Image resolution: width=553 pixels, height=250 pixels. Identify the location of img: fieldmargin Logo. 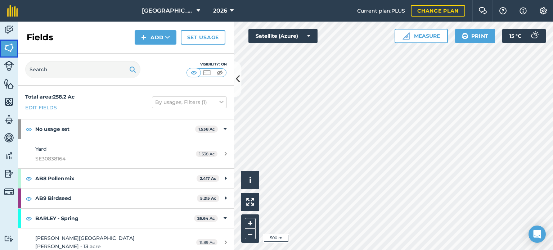
(13, 11).